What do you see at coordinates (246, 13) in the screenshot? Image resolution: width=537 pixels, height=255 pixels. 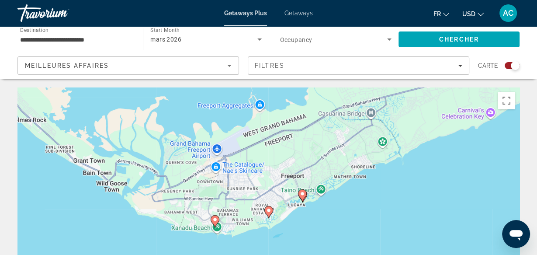 I see `span: Getaways Plus` at bounding box center [246, 13].